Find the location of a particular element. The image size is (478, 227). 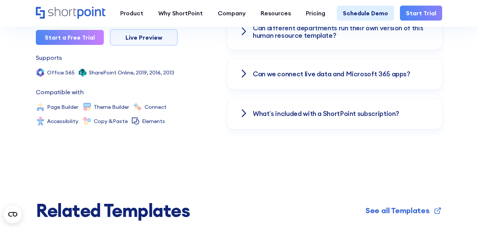

div: SharePoint Online, 2019, 2016, 2013 is located at coordinates (131, 72).